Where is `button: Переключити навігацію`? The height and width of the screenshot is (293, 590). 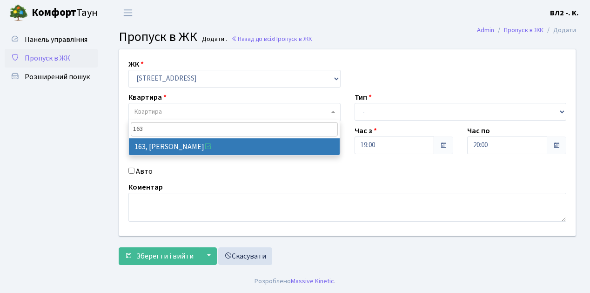 button: Переключити навігацію is located at coordinates (128, 13).